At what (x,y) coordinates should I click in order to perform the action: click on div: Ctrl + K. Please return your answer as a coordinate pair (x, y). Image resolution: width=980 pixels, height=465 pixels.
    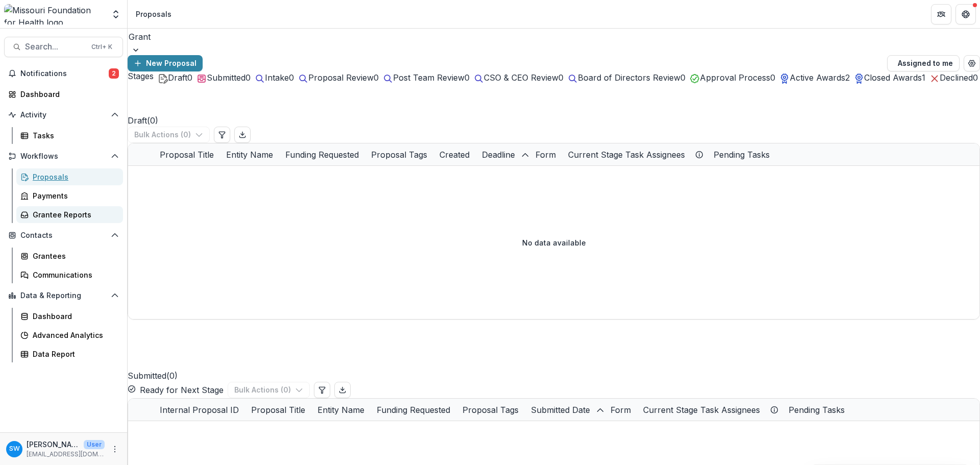
    Looking at the image, I should click on (102, 47).